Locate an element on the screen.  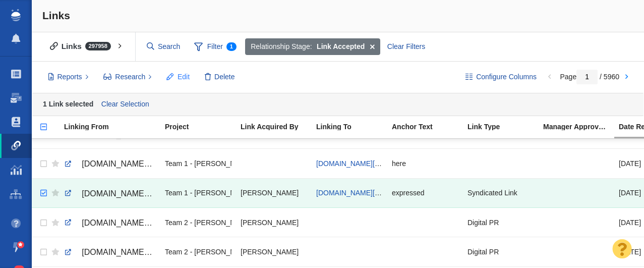
div: expressed is located at coordinates (425, 193).